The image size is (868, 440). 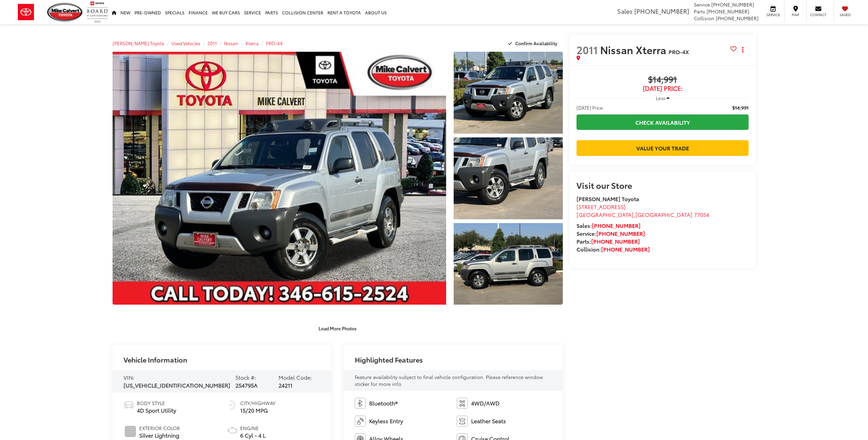 What do you see at coordinates (258, 402) in the screenshot?
I see `span: City/Highway` at bounding box center [258, 402].